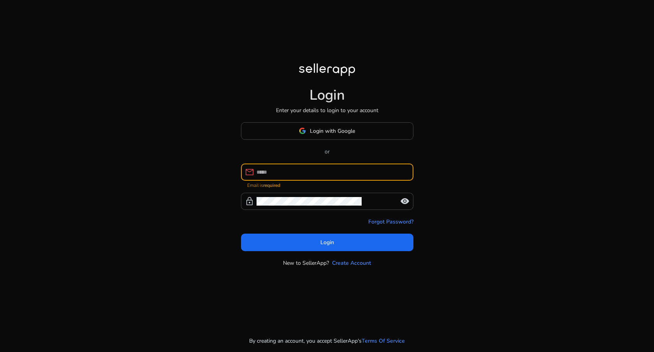  What do you see at coordinates (405, 201) in the screenshot?
I see `span: visibility` at bounding box center [405, 201].